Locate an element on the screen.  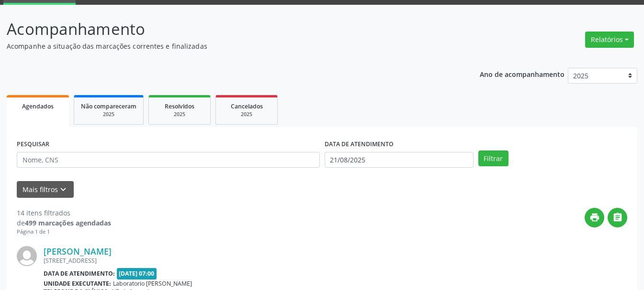
label: DATA DE ATENDIMENTO is located at coordinates (359, 144).